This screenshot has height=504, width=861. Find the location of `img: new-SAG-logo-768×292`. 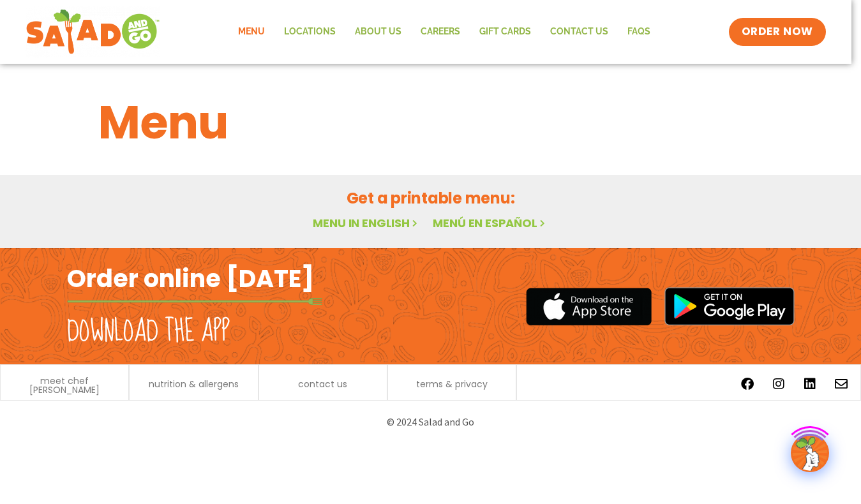

img: new-SAG-logo-768×292 is located at coordinates (93, 32).